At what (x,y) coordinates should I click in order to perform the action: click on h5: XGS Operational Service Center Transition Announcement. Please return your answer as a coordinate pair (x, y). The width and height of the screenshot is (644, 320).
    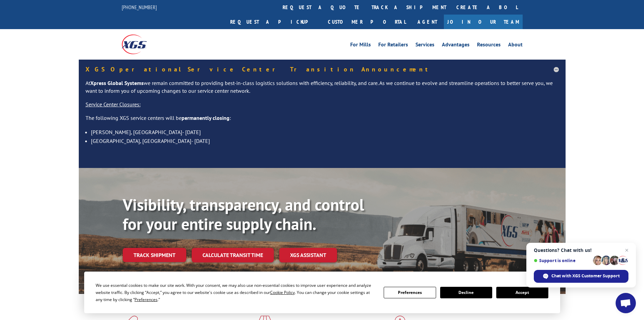
    Looking at the image, I should click on (322, 69).